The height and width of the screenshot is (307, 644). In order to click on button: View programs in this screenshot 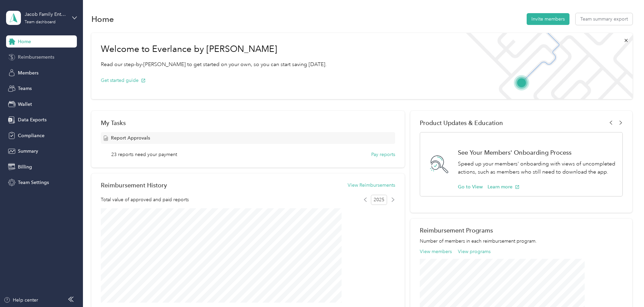, I will do `click(474, 252)`.